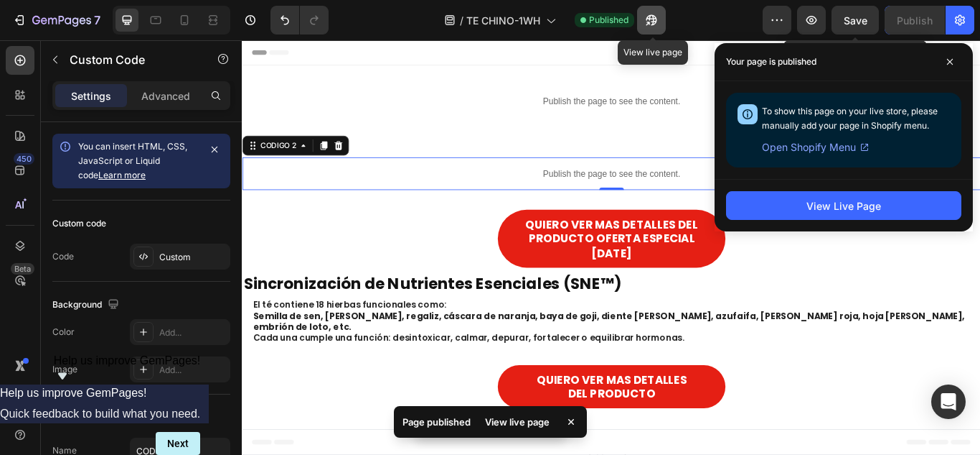  What do you see at coordinates (23, 158) in the screenshot?
I see `div: 450` at bounding box center [23, 158].